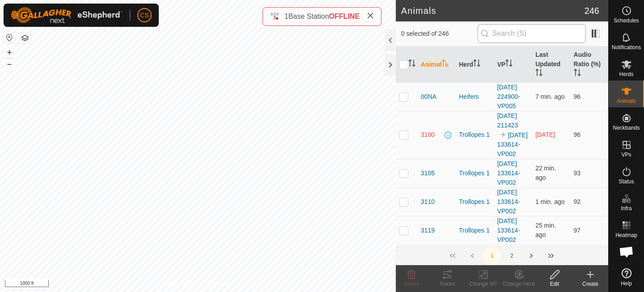 This screenshot has height=292, width=644. I want to click on span: CS, so click(144, 15).